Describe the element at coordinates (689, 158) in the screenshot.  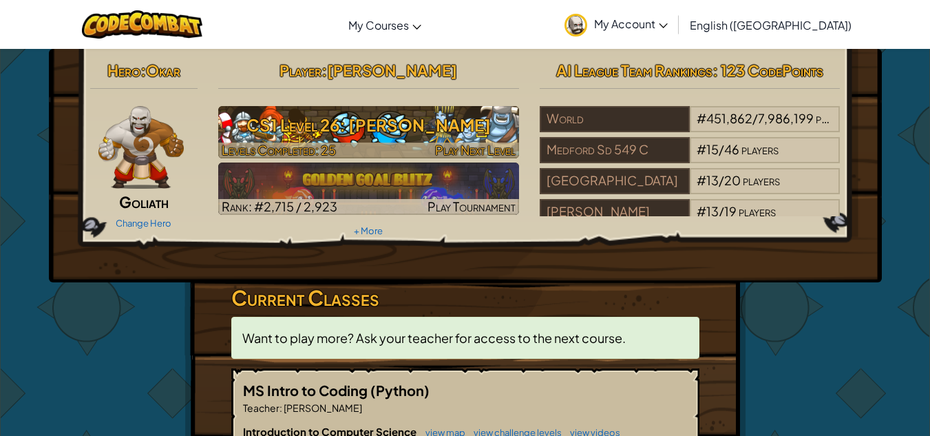
I see `a: Medford Sd 549 C#15/46players` at that location.